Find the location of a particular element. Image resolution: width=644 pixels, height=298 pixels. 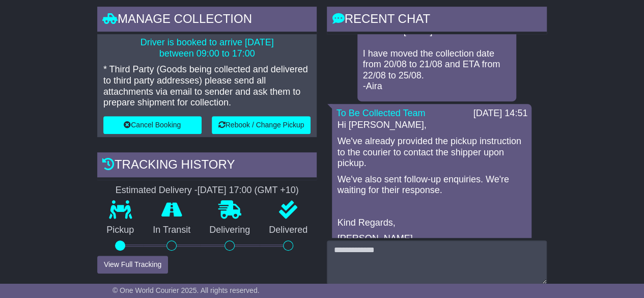

p: We've already provided the pickup instruction to the courier to contact the shipper upon pickup. is located at coordinates (432, 152).